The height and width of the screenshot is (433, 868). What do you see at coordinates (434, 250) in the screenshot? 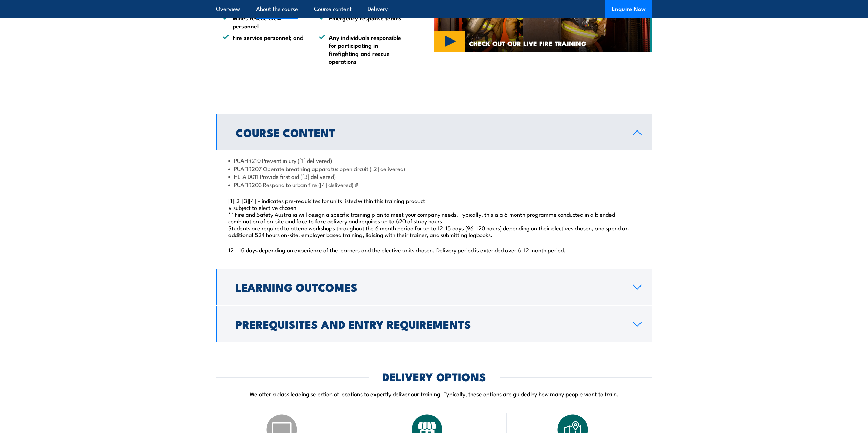
I see `p: 12 – 15 days depending on experience of the learners and the elective units chosen. Delivery peri...` at bounding box center [434, 250].